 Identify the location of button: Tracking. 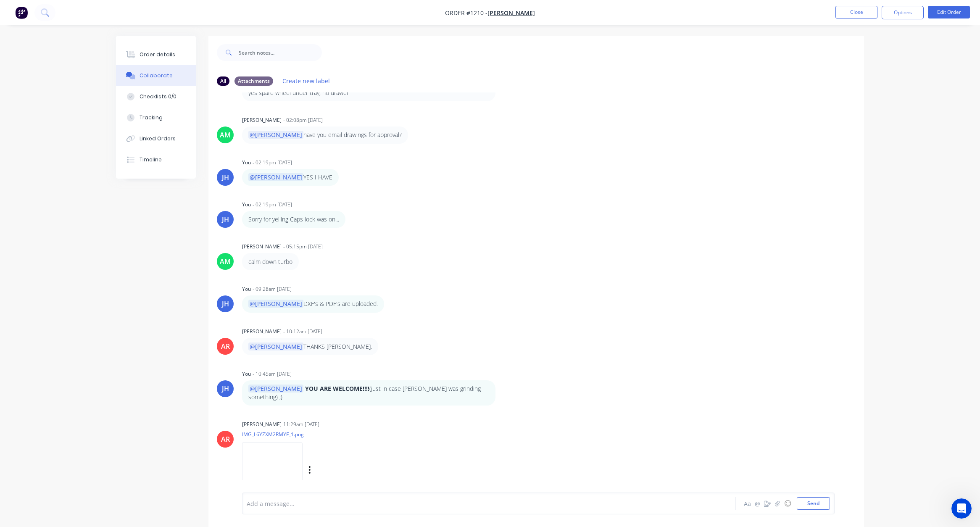
(156, 118).